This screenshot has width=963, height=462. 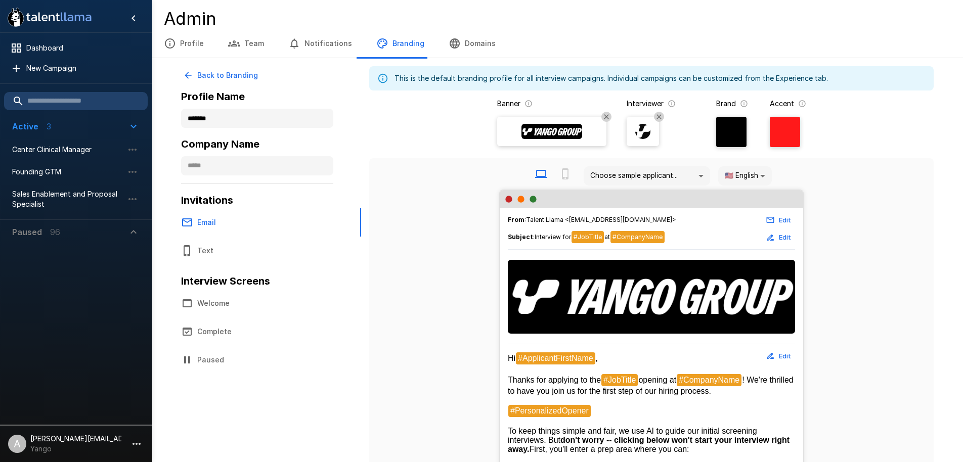 What do you see at coordinates (260, 303) in the screenshot?
I see `button: Welcome` at bounding box center [260, 303].